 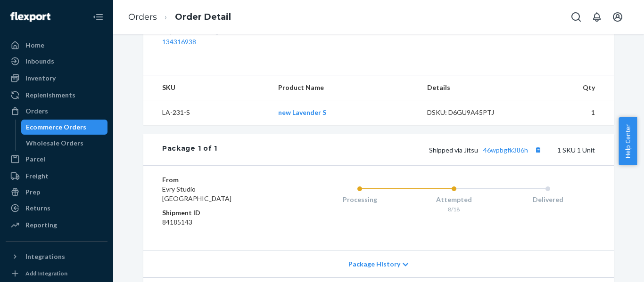 What do you see at coordinates (56, 127) in the screenshot?
I see `div: Ecommerce Orders` at bounding box center [56, 127].